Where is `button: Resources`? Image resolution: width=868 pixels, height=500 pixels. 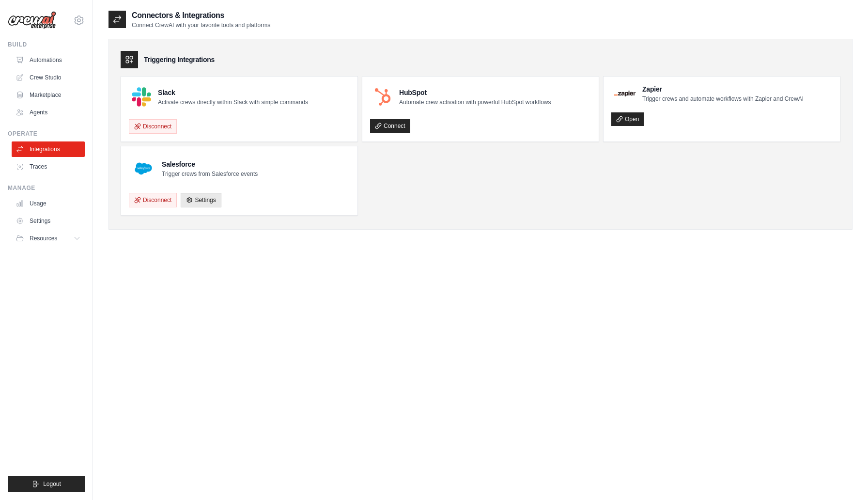
button: Resources is located at coordinates (48, 239).